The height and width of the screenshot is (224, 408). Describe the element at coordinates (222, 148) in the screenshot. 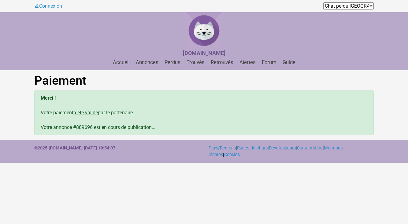

I see `a: Pays/Régions` at that location.